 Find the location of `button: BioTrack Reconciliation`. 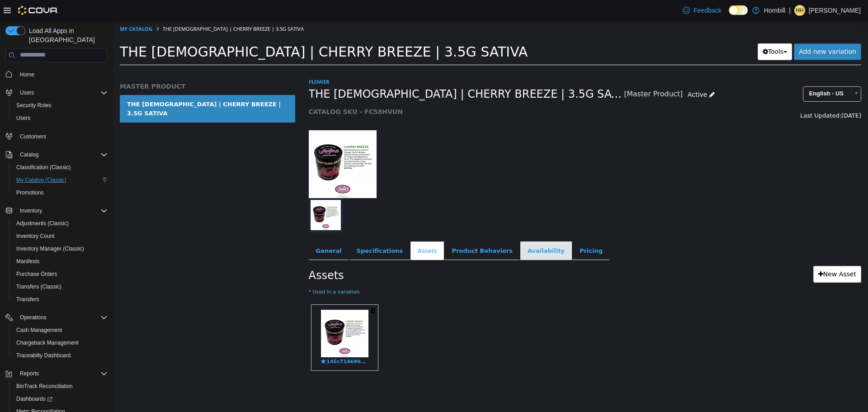

button: BioTrack Reconciliation is located at coordinates (60, 386).